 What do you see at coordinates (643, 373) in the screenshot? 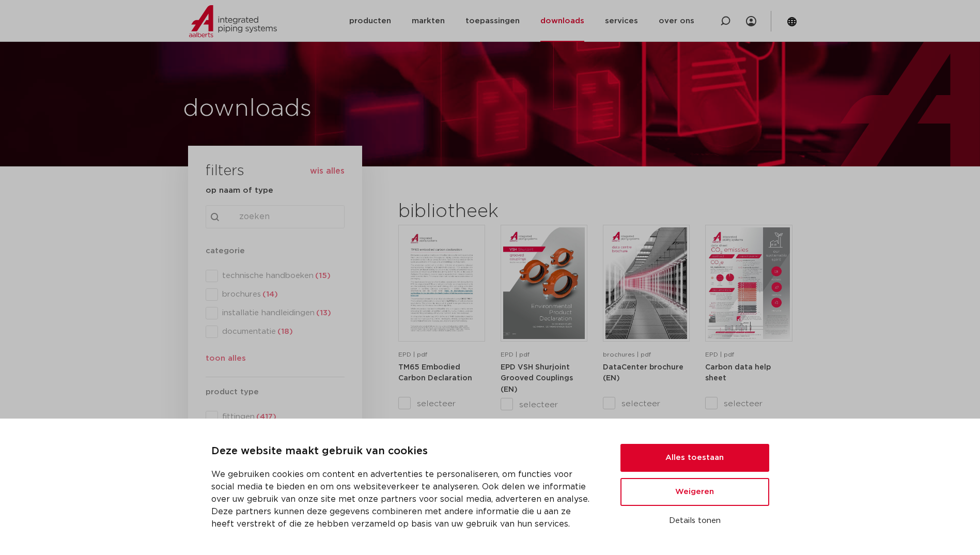
I see `strong: DataCenter brochure (EN)` at bounding box center [643, 373].